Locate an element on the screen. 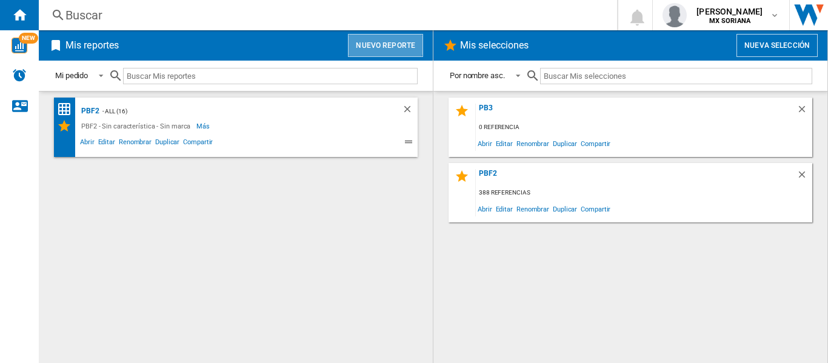 This screenshot has height=363, width=828. span: Más is located at coordinates (204, 126).